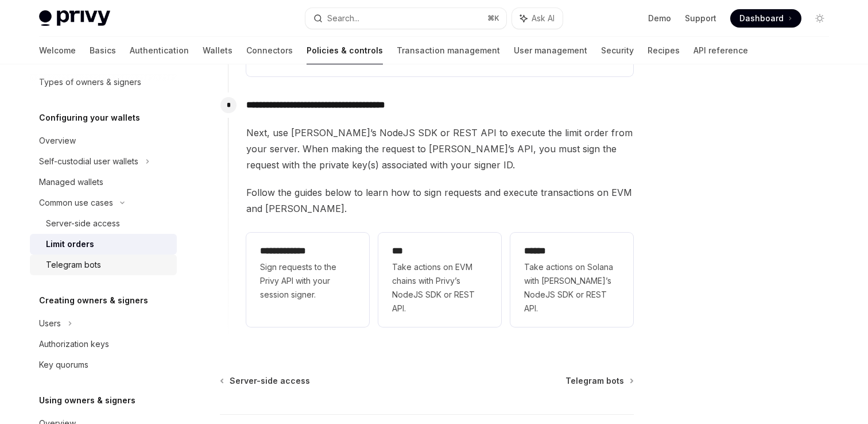 This screenshot has width=868, height=424. Describe the element at coordinates (58, 51) in the screenshot. I see `a: Welcome` at that location.